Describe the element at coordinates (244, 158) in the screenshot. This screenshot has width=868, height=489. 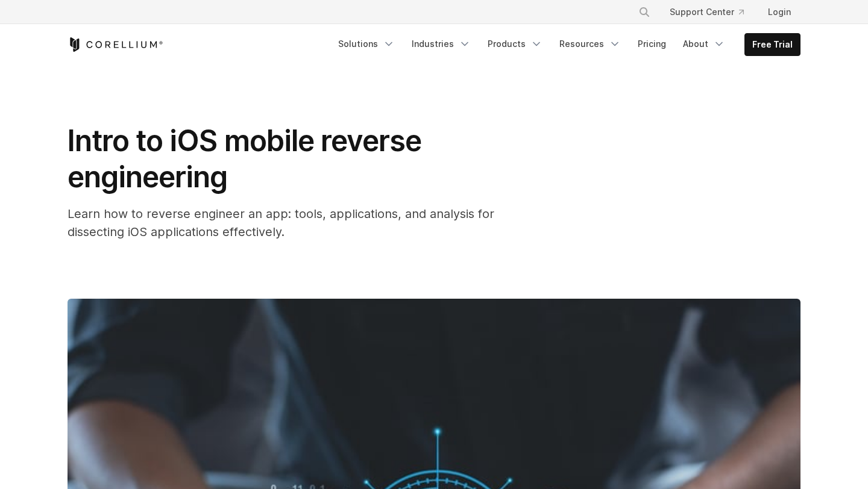
I see `span: Intro to iOS mobile reverse engineering` at that location.